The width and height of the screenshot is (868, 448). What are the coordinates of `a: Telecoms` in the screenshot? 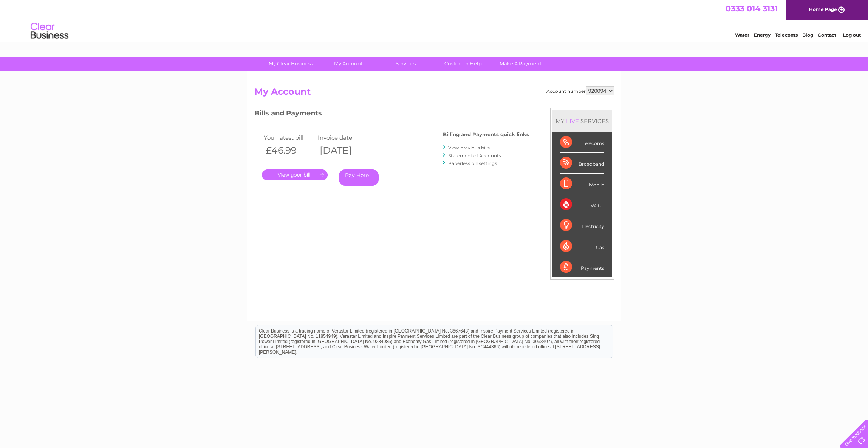 It's located at (786, 35).